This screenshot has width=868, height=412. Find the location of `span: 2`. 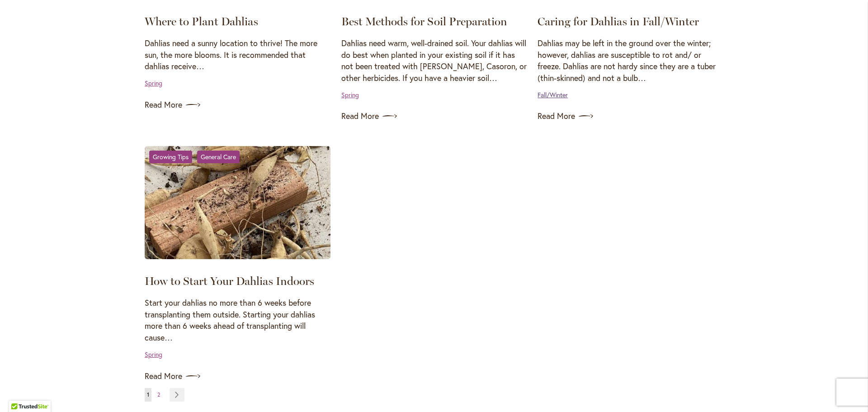

span: 2 is located at coordinates (158, 394).